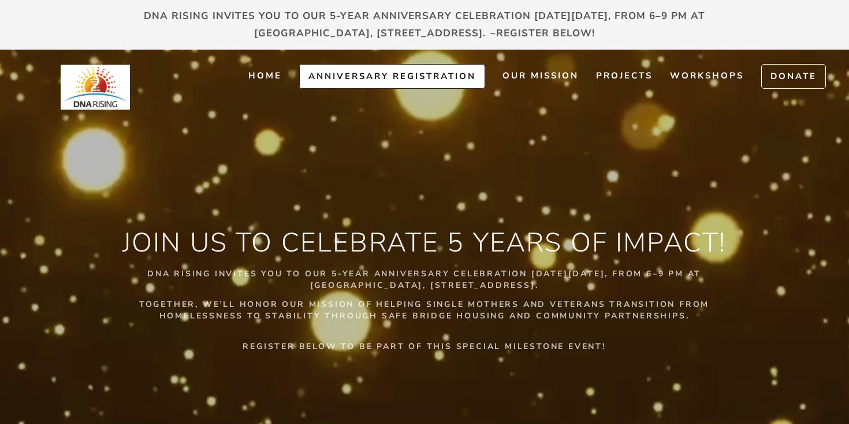 The height and width of the screenshot is (424, 849). Describe the element at coordinates (424, 310) in the screenshot. I see `strong: Together, we’ll honor our mission of helping single mothers and veterans transition from homeless...` at that location.